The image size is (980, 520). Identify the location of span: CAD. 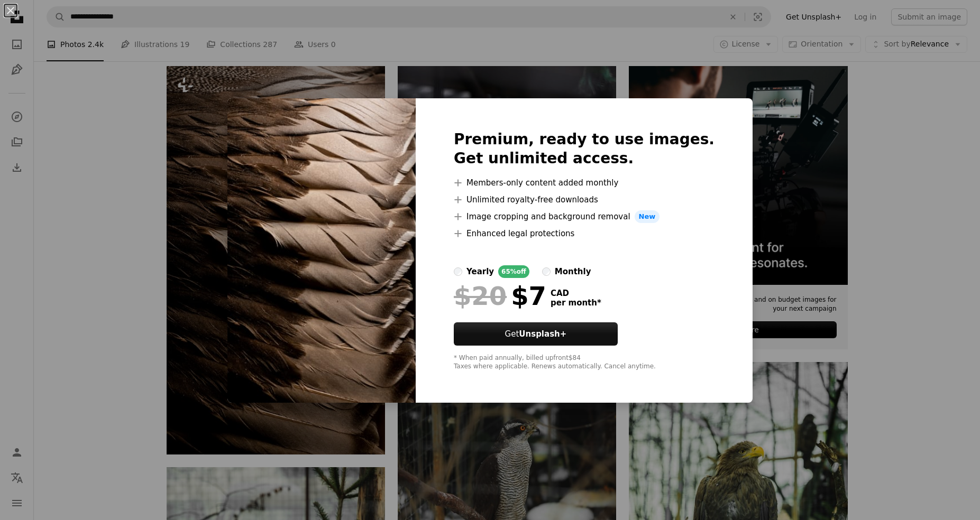
(576, 293).